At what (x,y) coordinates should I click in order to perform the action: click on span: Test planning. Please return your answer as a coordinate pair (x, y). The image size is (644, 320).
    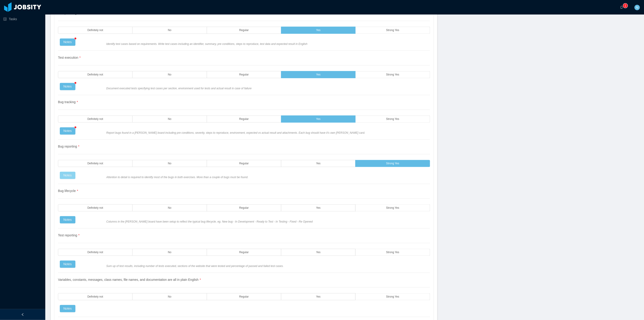
    Looking at the image, I should click on (68, 13).